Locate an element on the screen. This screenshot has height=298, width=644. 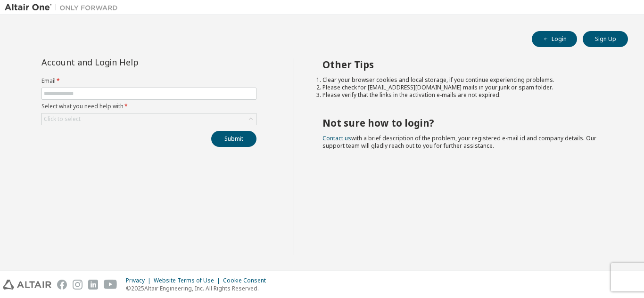
img: altair_logo.svg is located at coordinates (27, 284).